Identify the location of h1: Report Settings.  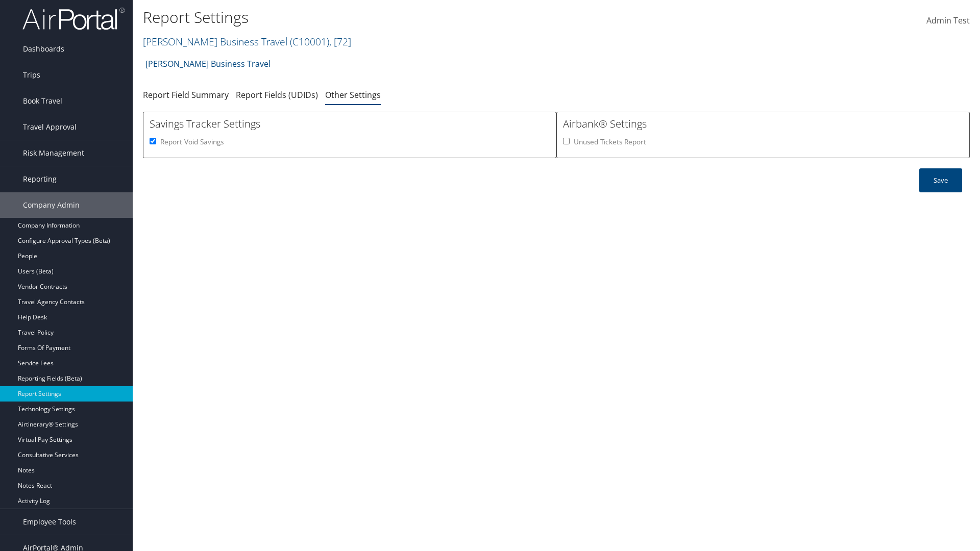
(419, 17).